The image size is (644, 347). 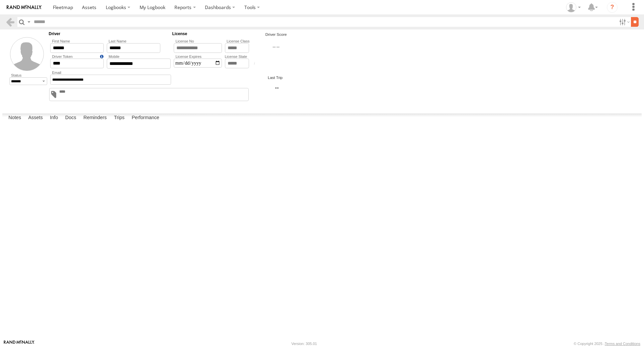 I want to click on div: Average score based on the driver's last 7 days trips / Max score during the same period., so click(x=257, y=64).